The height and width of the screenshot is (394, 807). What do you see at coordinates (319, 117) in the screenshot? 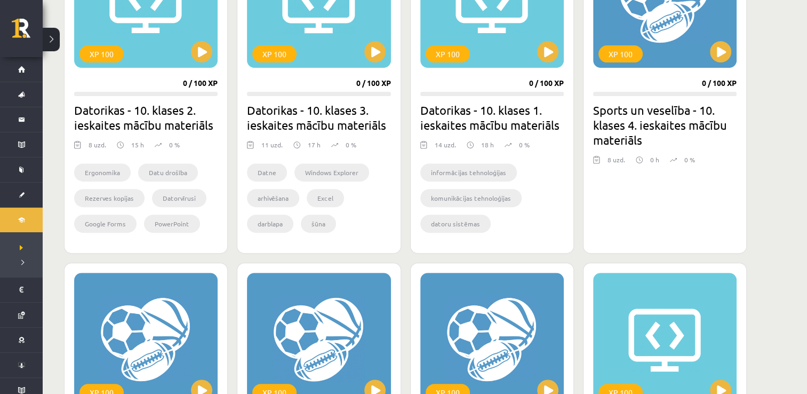
I see `h2: Datorikas - 10. klases 3. ieskaites mācību materiāls` at bounding box center [319, 117].